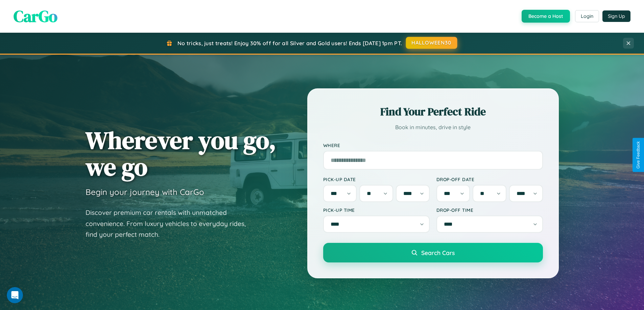 The width and height of the screenshot is (644, 310). Describe the element at coordinates (181, 154) in the screenshot. I see `h1: Wherever you go, we go` at that location.